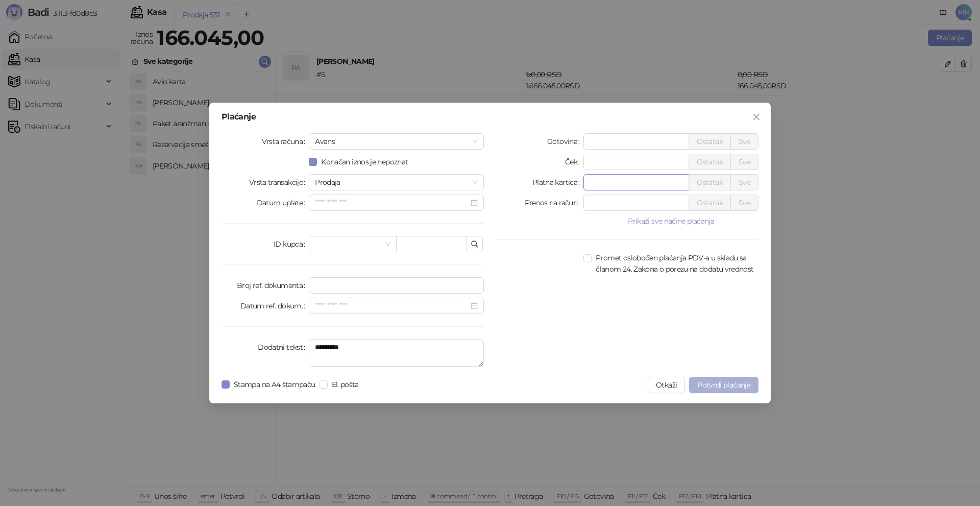  What do you see at coordinates (724, 385) in the screenshot?
I see `span: Potvrdi plaćanje` at bounding box center [724, 385].